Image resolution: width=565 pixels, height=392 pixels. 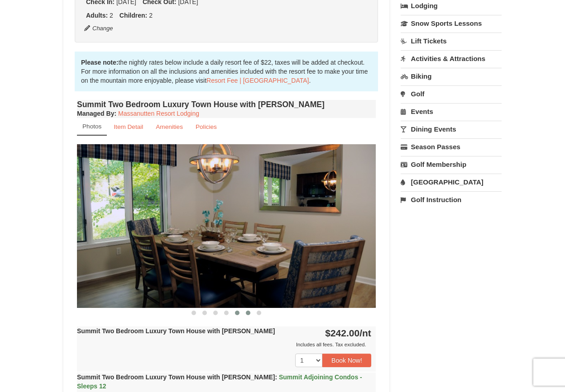 I want to click on small: Item Detail, so click(x=128, y=127).